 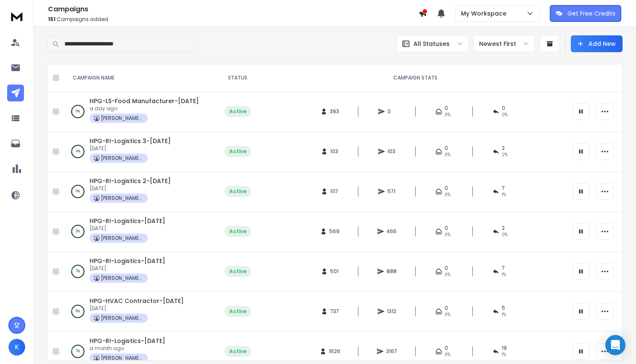 What do you see at coordinates (585, 13) in the screenshot?
I see `button: Get Free Credits` at bounding box center [585, 13].